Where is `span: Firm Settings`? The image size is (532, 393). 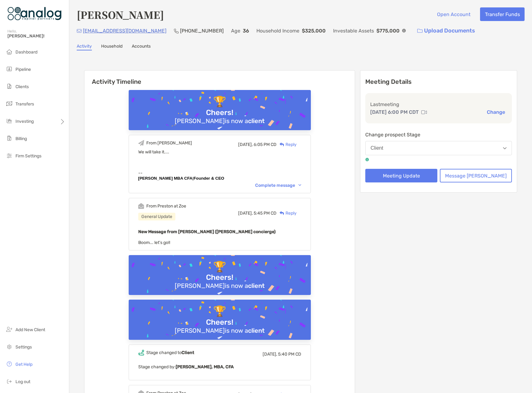
span: Firm Settings is located at coordinates (28, 156).